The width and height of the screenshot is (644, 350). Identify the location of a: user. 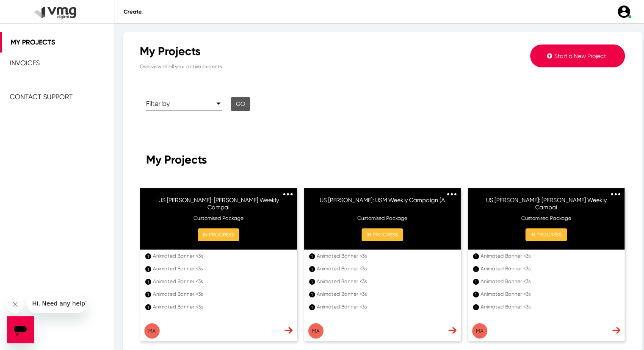
(624, 11).